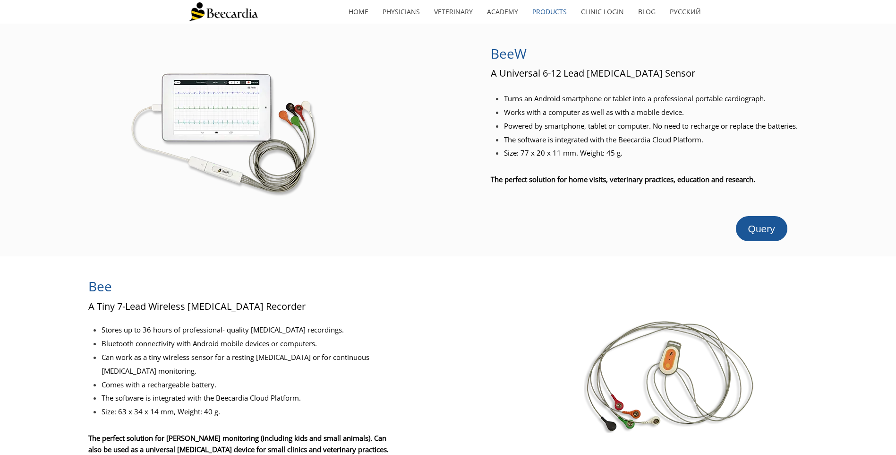 This screenshot has height=455, width=896. What do you see at coordinates (623, 179) in the screenshot?
I see `span: The perfect solution for home visits, veterinary practices, education and research.` at bounding box center [623, 179].